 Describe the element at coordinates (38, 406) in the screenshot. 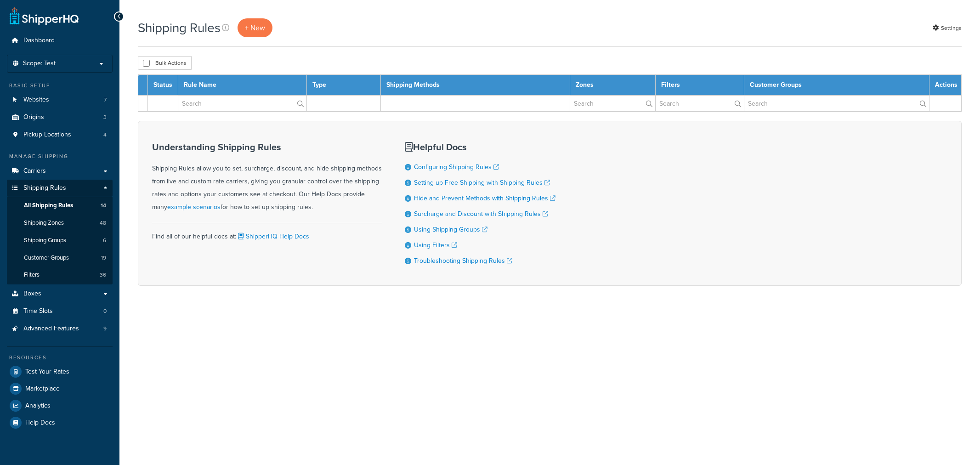

I see `span: Analytics` at that location.